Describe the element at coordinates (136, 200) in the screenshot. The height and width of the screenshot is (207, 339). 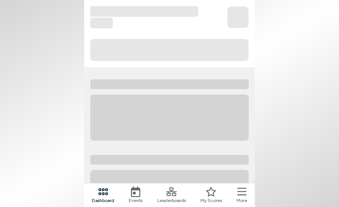
I see `span: Events` at that location.